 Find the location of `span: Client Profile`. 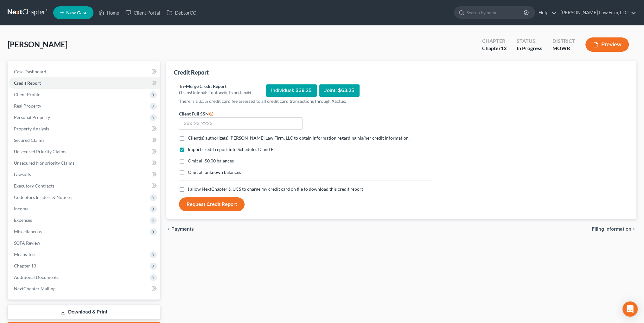

span: Client Profile is located at coordinates (27, 94).